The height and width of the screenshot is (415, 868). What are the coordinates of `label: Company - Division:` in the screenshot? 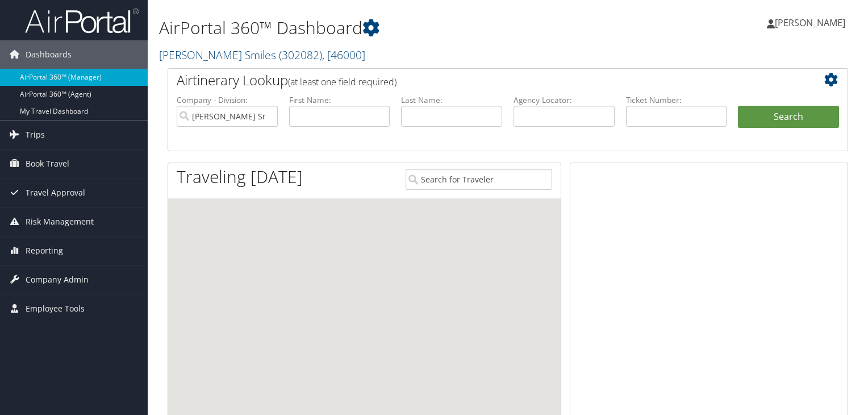 It's located at (227, 100).